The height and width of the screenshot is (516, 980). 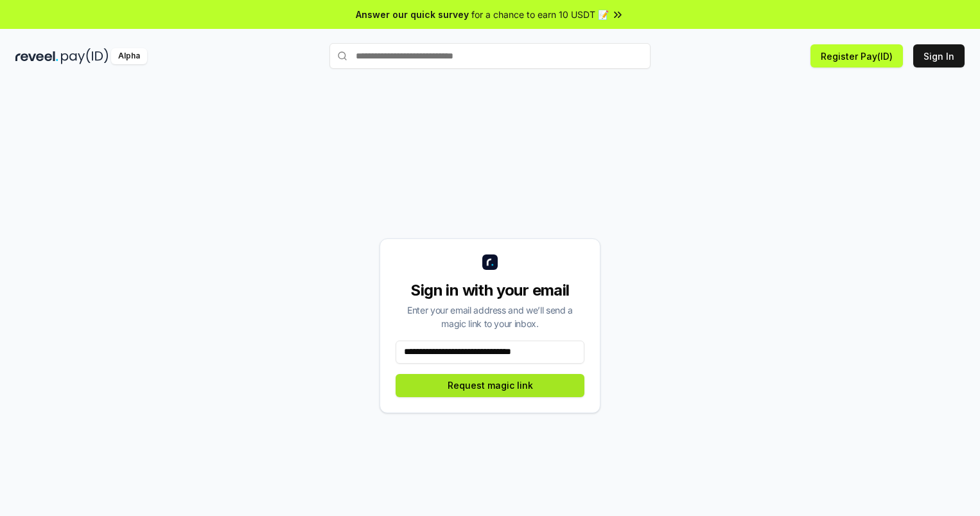 I want to click on button: Register Pay(ID), so click(x=857, y=56).